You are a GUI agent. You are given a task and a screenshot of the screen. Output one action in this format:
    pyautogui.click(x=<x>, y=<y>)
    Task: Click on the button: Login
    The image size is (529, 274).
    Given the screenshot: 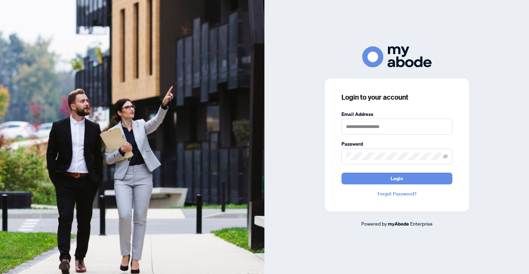 What is the action you would take?
    pyautogui.click(x=397, y=179)
    